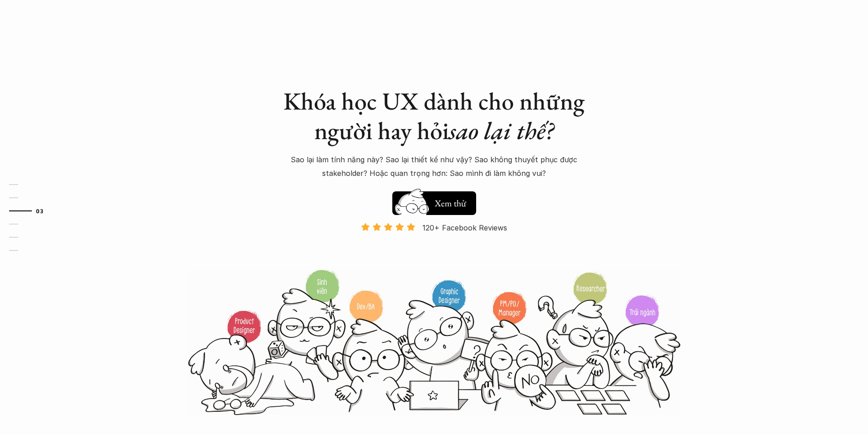  Describe the element at coordinates (450, 203) in the screenshot. I see `h5: Xem thử` at that location.